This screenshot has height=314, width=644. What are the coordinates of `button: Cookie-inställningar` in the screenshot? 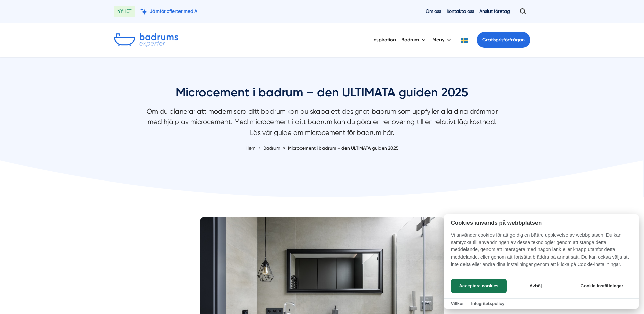 It's located at (602, 286).